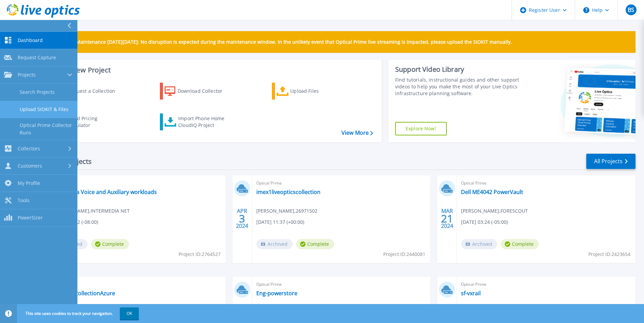 This screenshot has width=644, height=323. Describe the element at coordinates (83, 293) in the screenshot. I see `a: liveopticscollectionAzure` at that location.